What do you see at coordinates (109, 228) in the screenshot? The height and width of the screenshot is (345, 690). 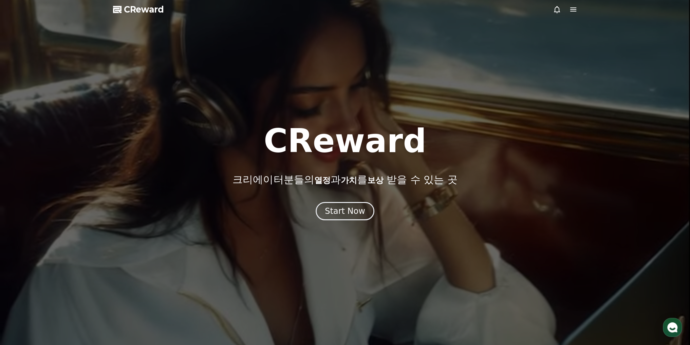 I see `span: 설정` at bounding box center [109, 228].